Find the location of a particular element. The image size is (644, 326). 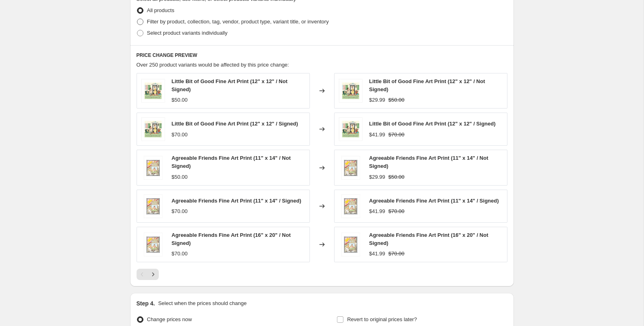

nav: Pagination is located at coordinates (148, 275).